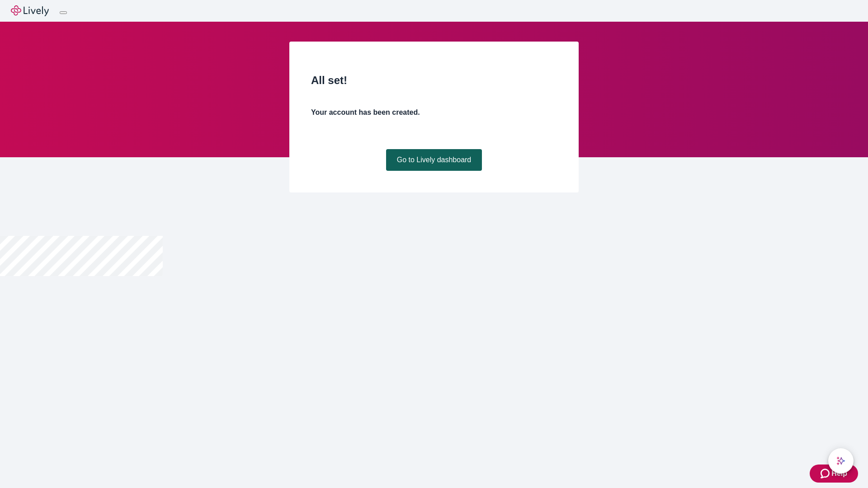 The width and height of the screenshot is (868, 488). What do you see at coordinates (826, 473) in the screenshot?
I see `svg: Zendesk support icon` at bounding box center [826, 473].